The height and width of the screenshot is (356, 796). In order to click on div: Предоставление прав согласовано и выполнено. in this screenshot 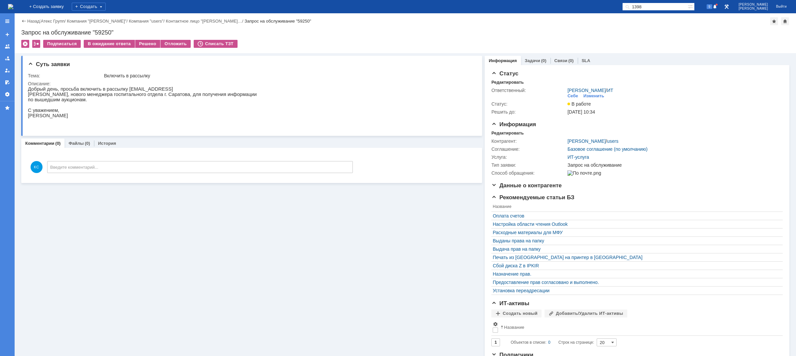, I will do `click(636, 283)`.